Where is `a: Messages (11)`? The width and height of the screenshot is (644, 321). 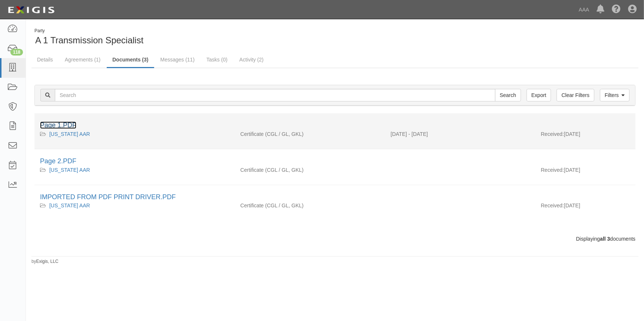 a: Messages (11) is located at coordinates (178, 60).